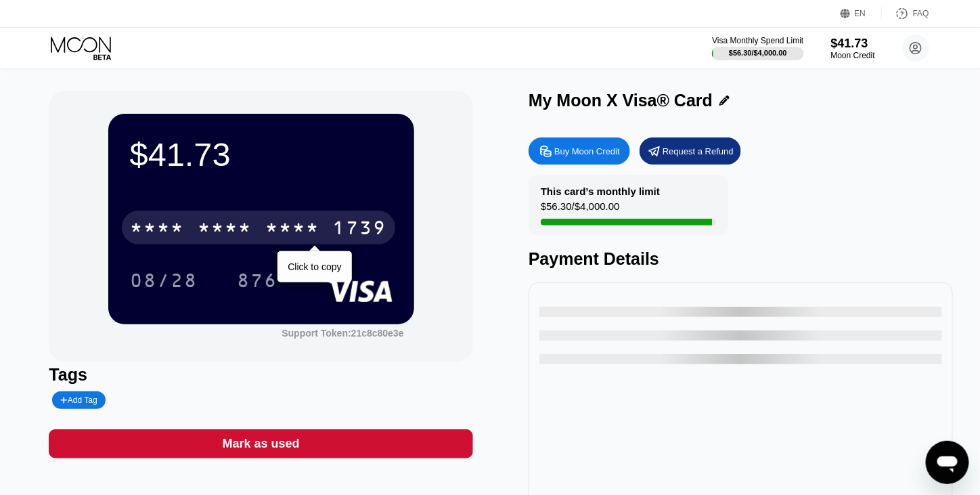 The height and width of the screenshot is (495, 980). Describe the element at coordinates (342, 333) in the screenshot. I see `div: Support Token:21c8c80e3e` at that location.